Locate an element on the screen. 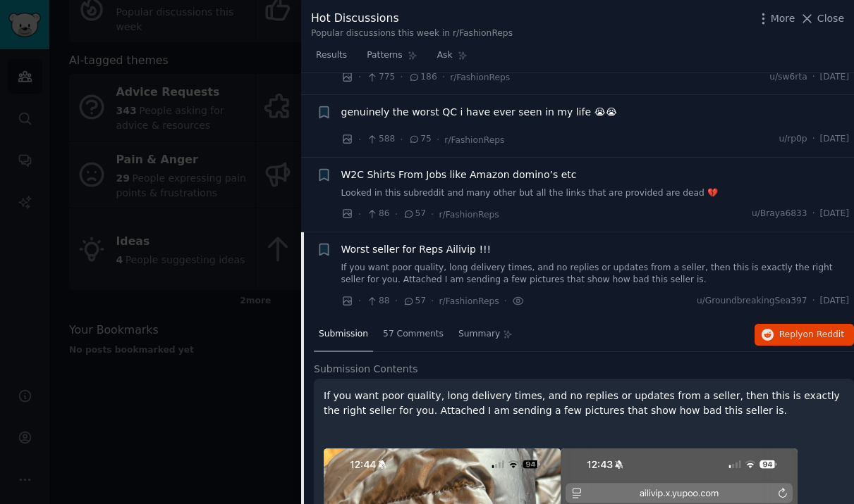  span: u/Braya6833 is located at coordinates (779, 214).